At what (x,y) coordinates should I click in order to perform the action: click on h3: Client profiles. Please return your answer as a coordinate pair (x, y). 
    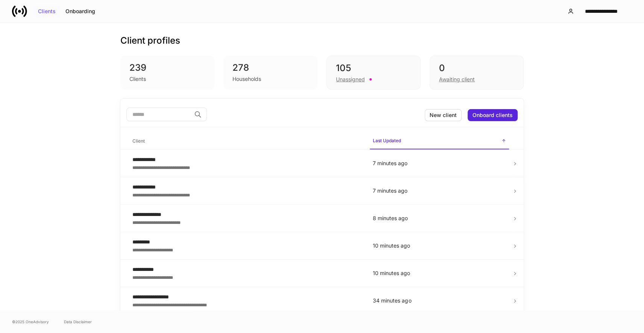
    Looking at the image, I should click on (150, 41).